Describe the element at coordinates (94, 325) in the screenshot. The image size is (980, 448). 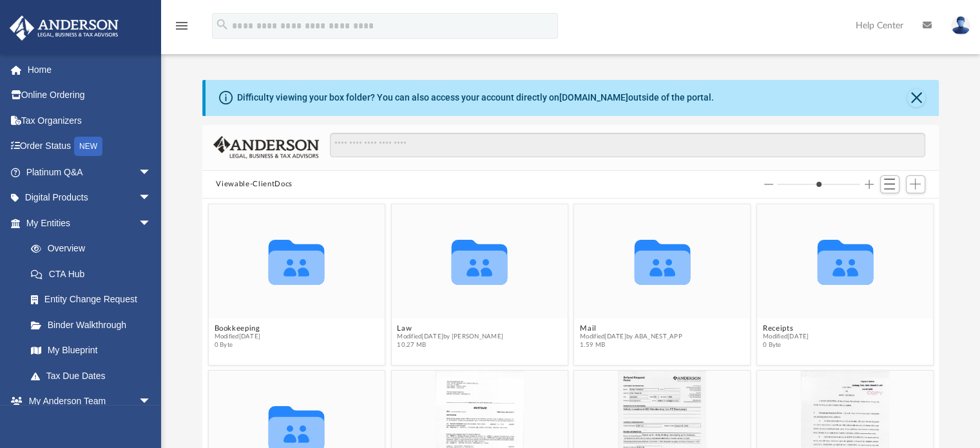
I see `a: Binder Walkthrough` at that location.